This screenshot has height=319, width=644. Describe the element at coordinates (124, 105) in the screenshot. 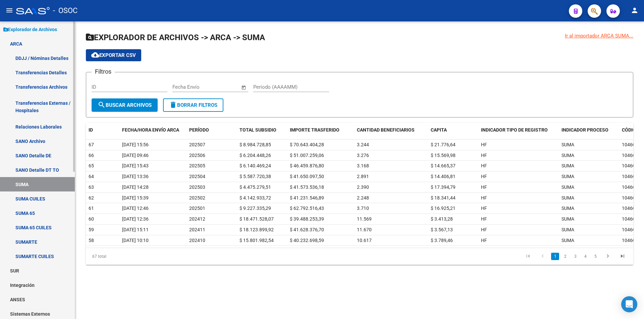

I see `button: Buscar Archivos` at that location.